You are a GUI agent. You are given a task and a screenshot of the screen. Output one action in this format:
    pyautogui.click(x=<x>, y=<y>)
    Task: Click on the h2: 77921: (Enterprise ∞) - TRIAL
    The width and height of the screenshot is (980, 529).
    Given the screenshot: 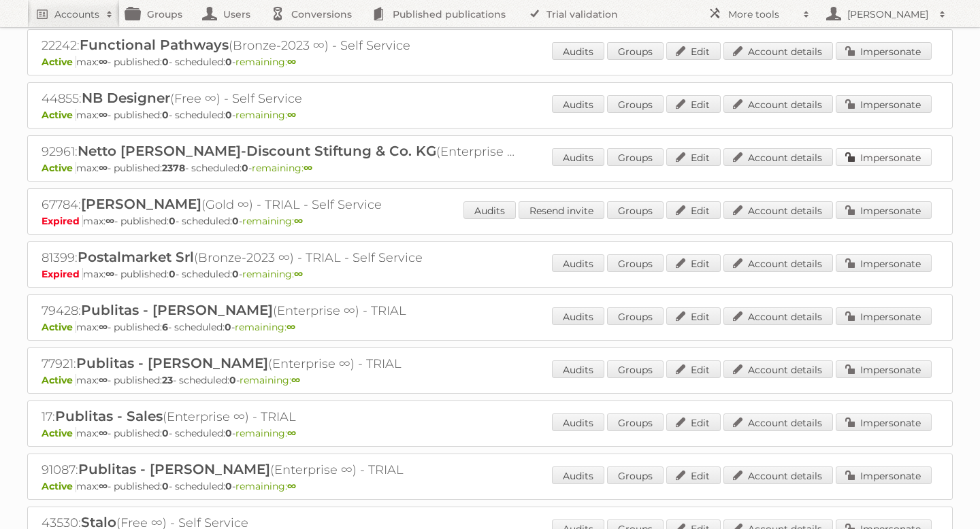 What is the action you would take?
    pyautogui.click(x=279, y=363)
    